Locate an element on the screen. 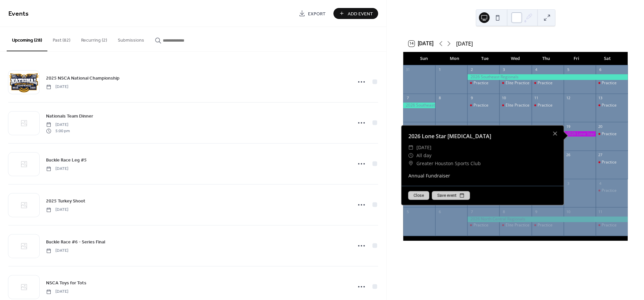 The image size is (644, 300). div: 26 is located at coordinates (568, 155).